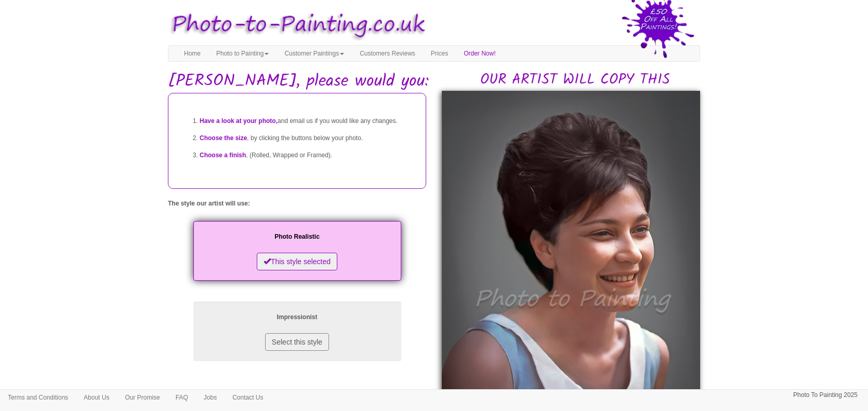 Image resolution: width=868 pixels, height=411 pixels. I want to click on span: Choose the size, so click(223, 138).